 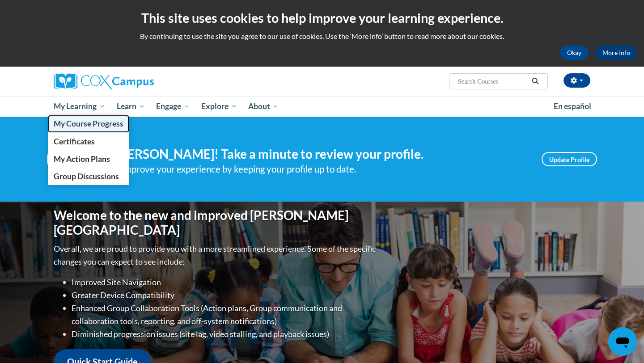 What do you see at coordinates (225, 334) in the screenshot?
I see `li: Diminished progression issues (site lag, video stalling, and playback issues)` at bounding box center [225, 334].